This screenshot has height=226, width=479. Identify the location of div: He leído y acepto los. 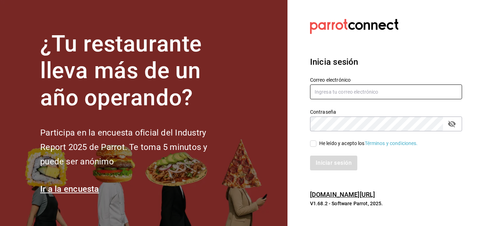
(368, 144).